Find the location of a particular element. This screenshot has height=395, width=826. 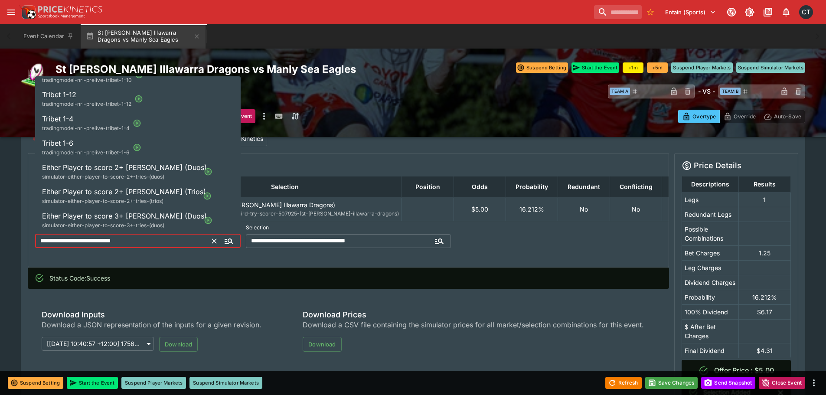

button: No Bookmarks is located at coordinates (650, 12).